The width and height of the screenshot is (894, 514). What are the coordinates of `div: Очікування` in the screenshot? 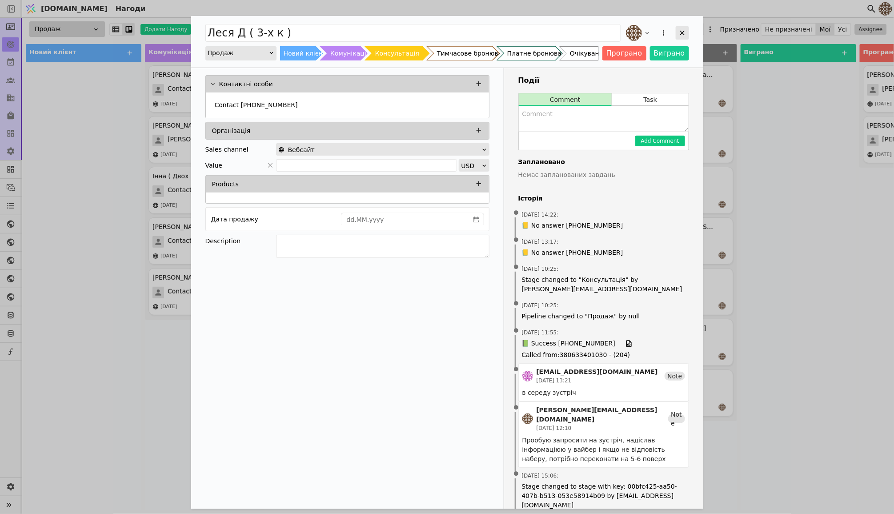 It's located at (588, 53).